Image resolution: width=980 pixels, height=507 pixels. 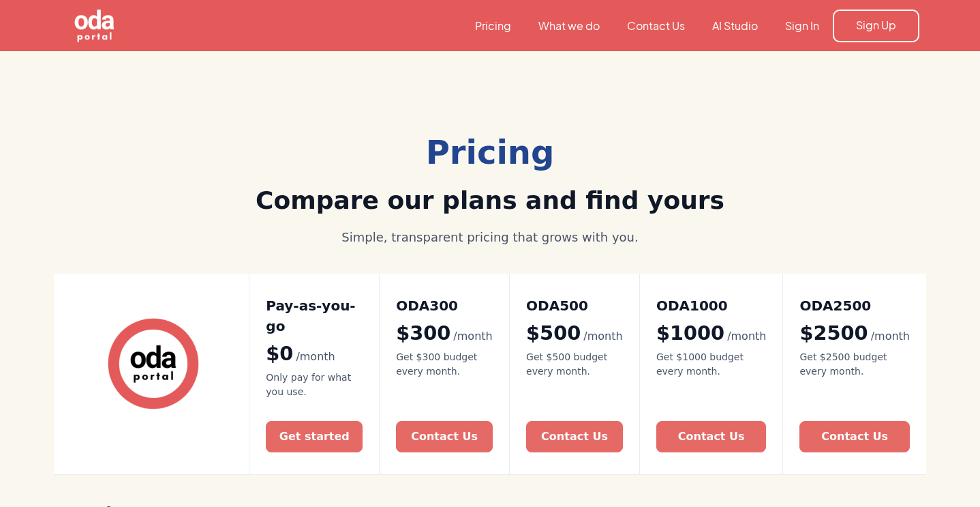 What do you see at coordinates (490, 237) in the screenshot?
I see `div: Simple, transparent pricing that grows with you.` at bounding box center [490, 237].